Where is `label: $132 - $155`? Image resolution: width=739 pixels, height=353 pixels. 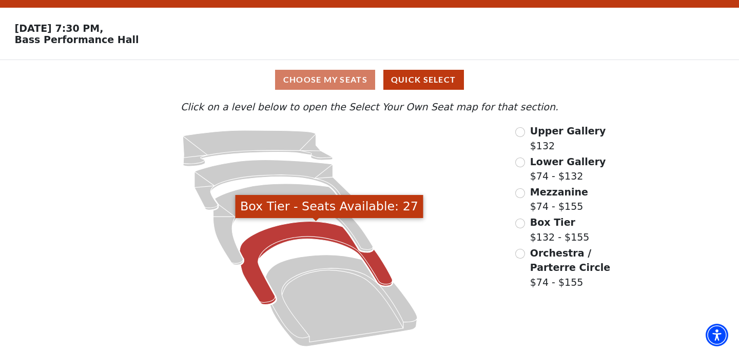
label: $132 - $155 is located at coordinates (560, 229).